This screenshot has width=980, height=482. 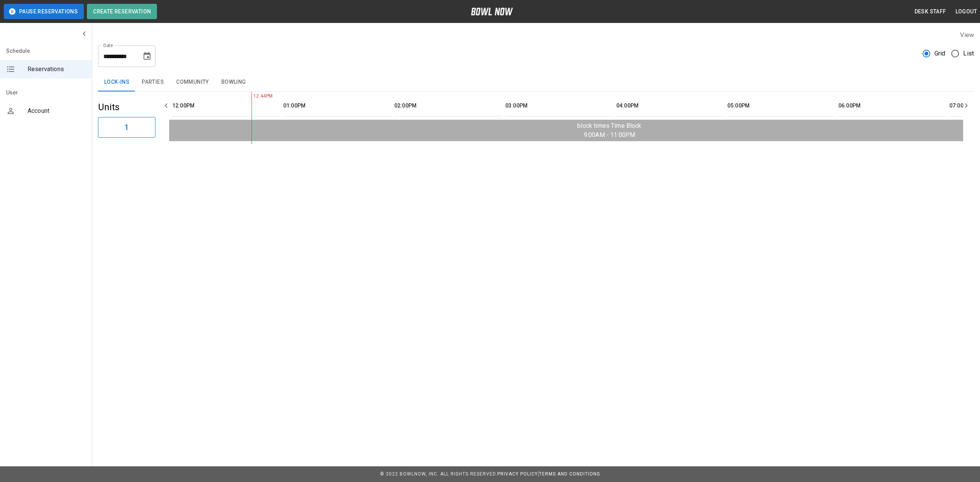 What do you see at coordinates (44, 12) in the screenshot?
I see `button: Pause Reservations` at bounding box center [44, 12].